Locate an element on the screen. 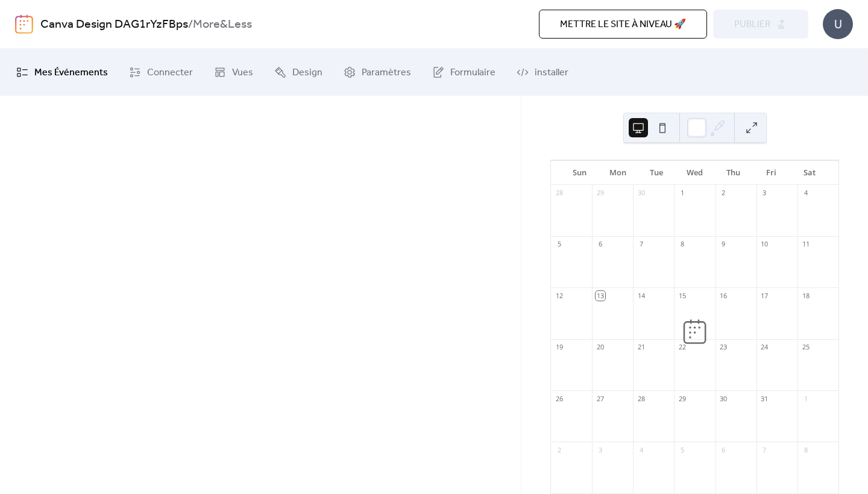 This screenshot has width=868, height=494. div: 14 is located at coordinates (641, 295).